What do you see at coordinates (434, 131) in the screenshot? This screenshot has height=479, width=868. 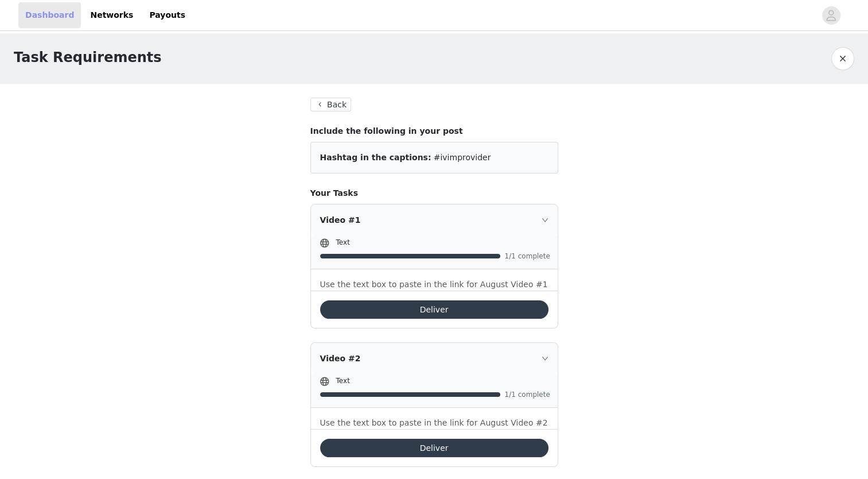 I see `h4: Include the following in your post` at bounding box center [434, 131].